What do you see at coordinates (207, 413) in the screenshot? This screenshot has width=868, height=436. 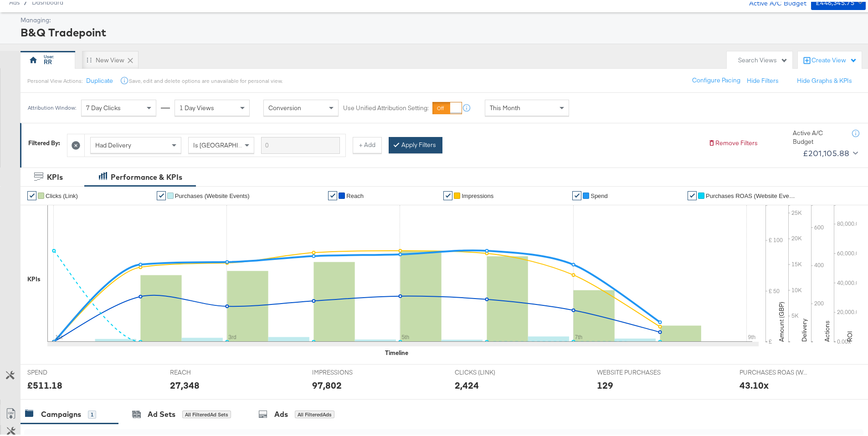 I see `div: All Filtered Ad Sets` at bounding box center [207, 413].